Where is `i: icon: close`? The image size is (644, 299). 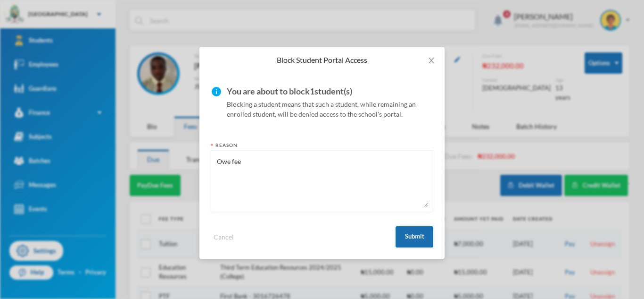 i: icon: close is located at coordinates (432, 60).